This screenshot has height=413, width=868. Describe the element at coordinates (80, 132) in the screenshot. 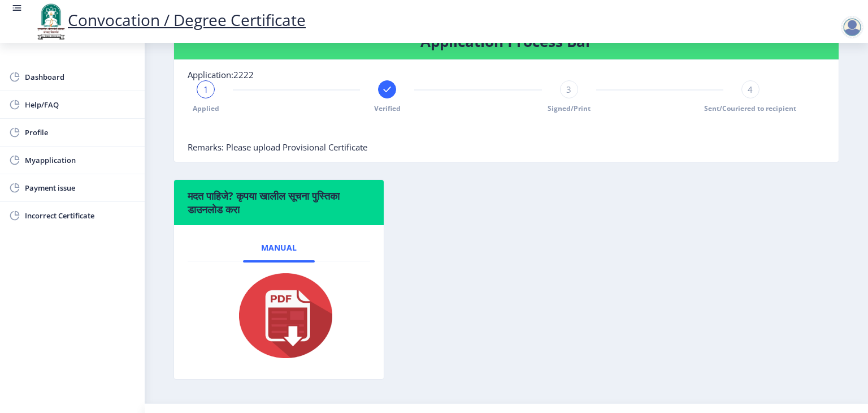

I see `span: Profile` at that location.